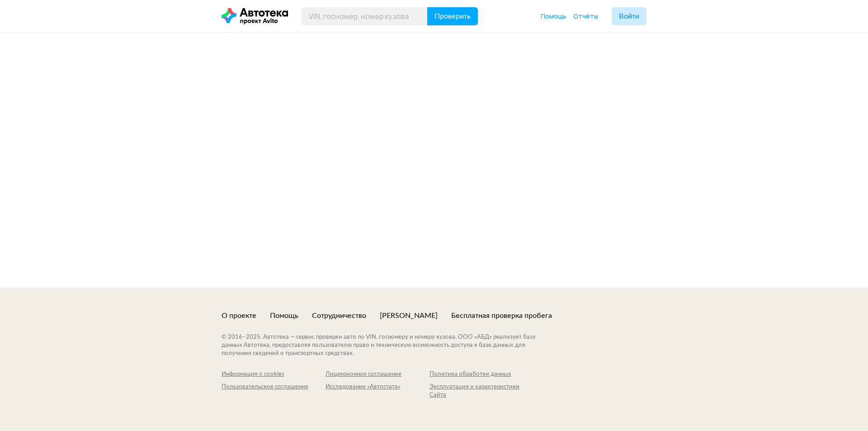 This screenshot has height=431, width=868. What do you see at coordinates (284, 316) in the screenshot?
I see `div: Помощь` at bounding box center [284, 316].